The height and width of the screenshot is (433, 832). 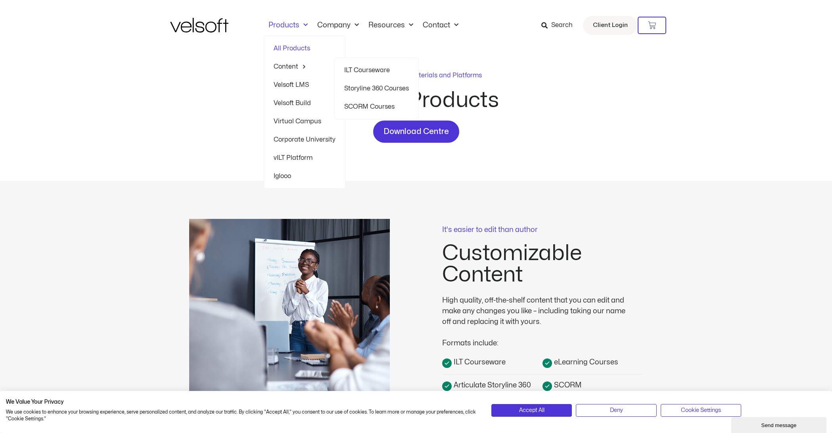 I want to click on a: Download Centre, so click(x=416, y=132).